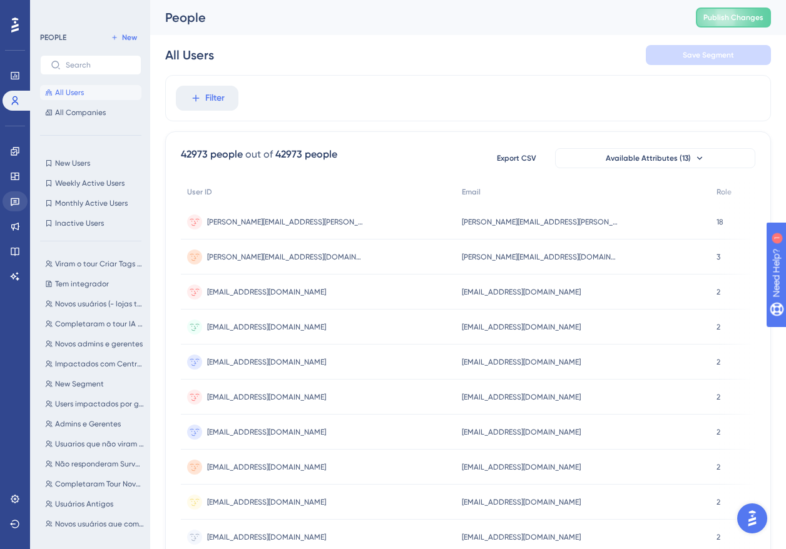 The image size is (786, 549). I want to click on span: Weekly Active Users, so click(89, 183).